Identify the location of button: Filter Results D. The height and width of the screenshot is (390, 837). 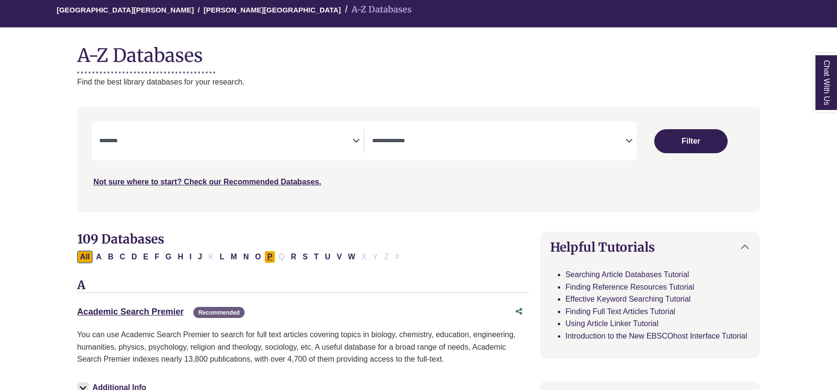
(134, 257).